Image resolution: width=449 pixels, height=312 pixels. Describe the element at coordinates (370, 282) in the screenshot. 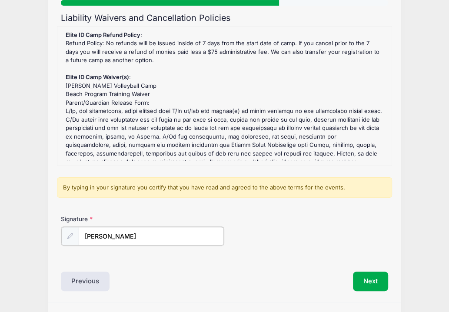

I see `button: Next` at that location.